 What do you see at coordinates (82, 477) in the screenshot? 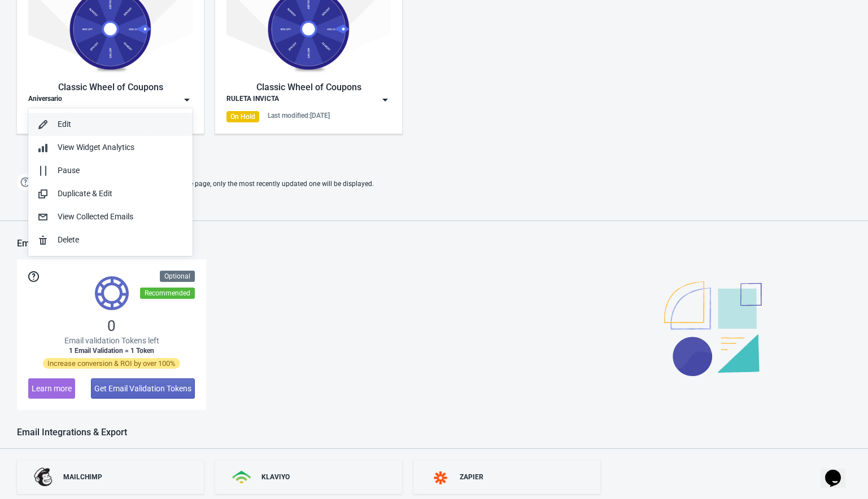
I see `div: MAILCHIMP` at bounding box center [82, 477].